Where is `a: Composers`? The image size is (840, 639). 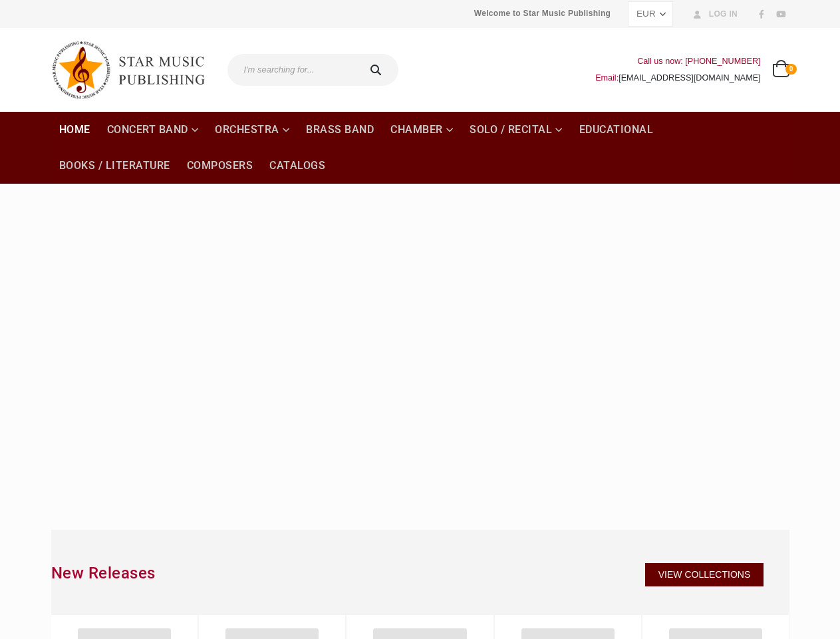 a: Composers is located at coordinates (220, 165).